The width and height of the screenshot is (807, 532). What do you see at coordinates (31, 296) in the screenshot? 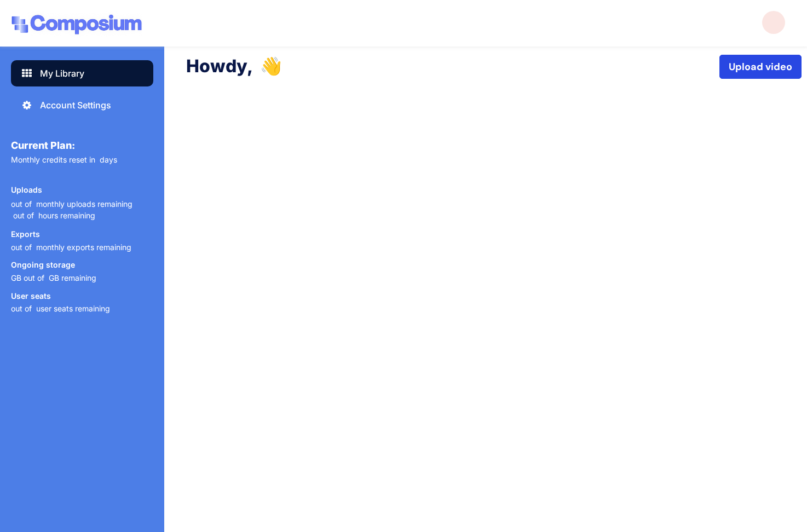
I see `div: User seats` at bounding box center [31, 296].